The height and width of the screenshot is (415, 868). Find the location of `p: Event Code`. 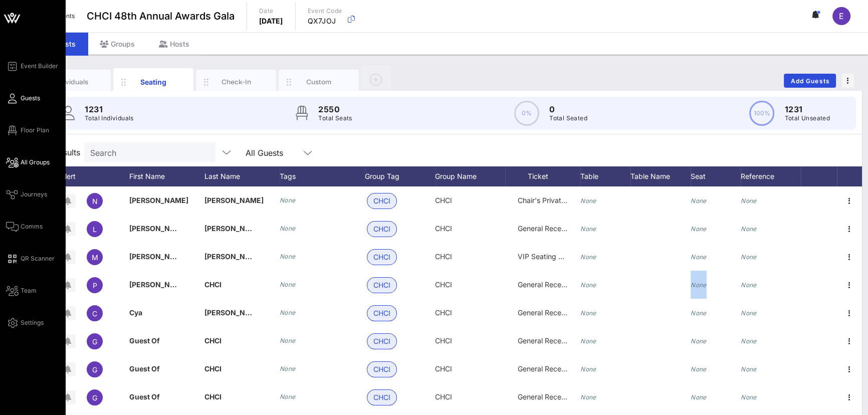

p: Event Code is located at coordinates (325, 11).